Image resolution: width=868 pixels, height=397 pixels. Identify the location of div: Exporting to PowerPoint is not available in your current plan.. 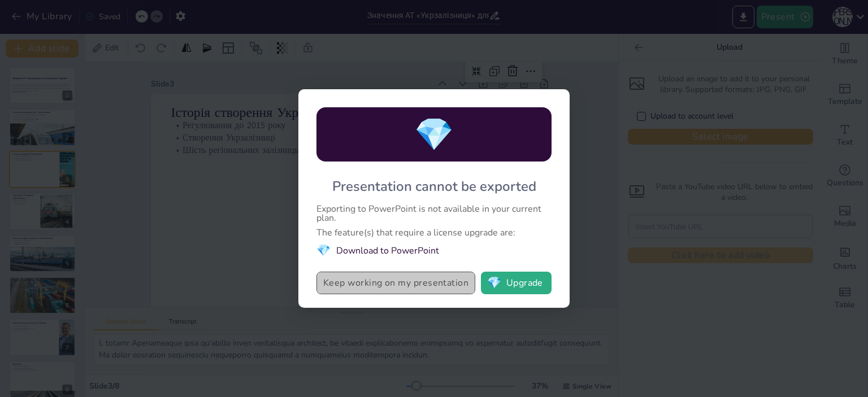
(434, 214).